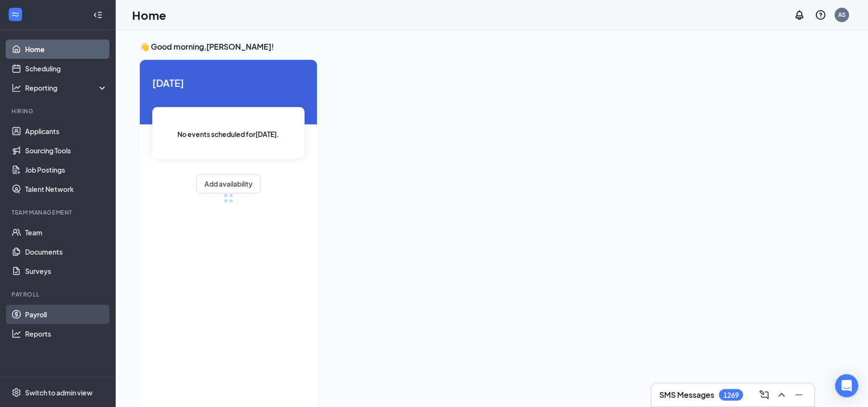 The width and height of the screenshot is (868, 407). What do you see at coordinates (782, 395) in the screenshot?
I see `button: ChevronUp` at bounding box center [782, 395].